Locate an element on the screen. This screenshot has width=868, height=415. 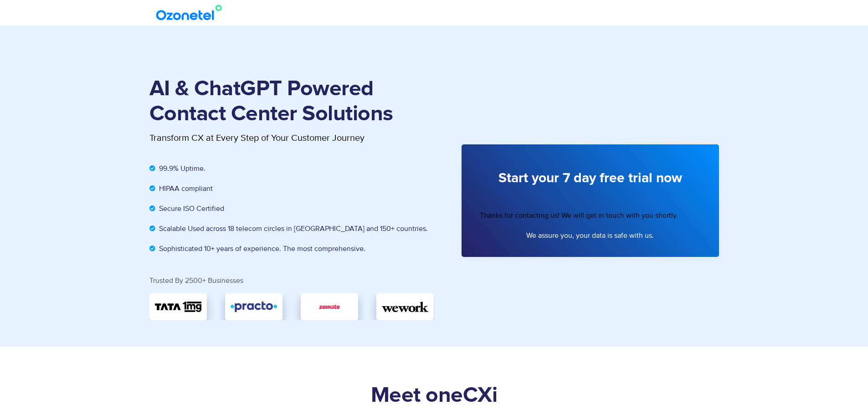
img: Practo-logo is located at coordinates (254, 307).